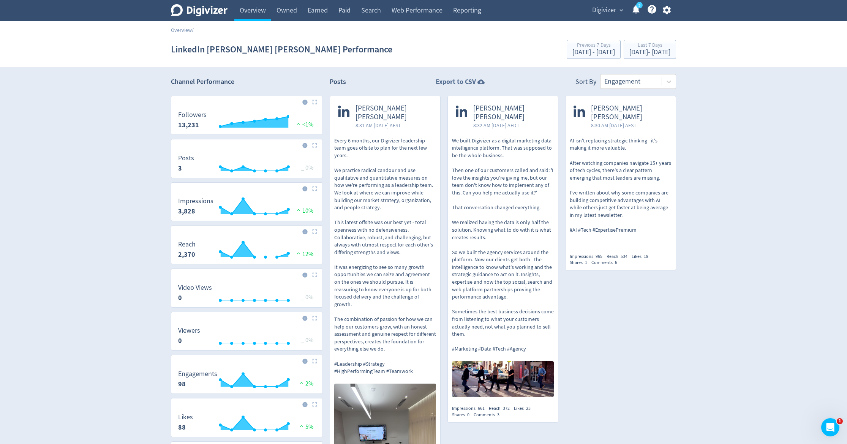  I want to click on svg: Likes 88, so click(247, 424).